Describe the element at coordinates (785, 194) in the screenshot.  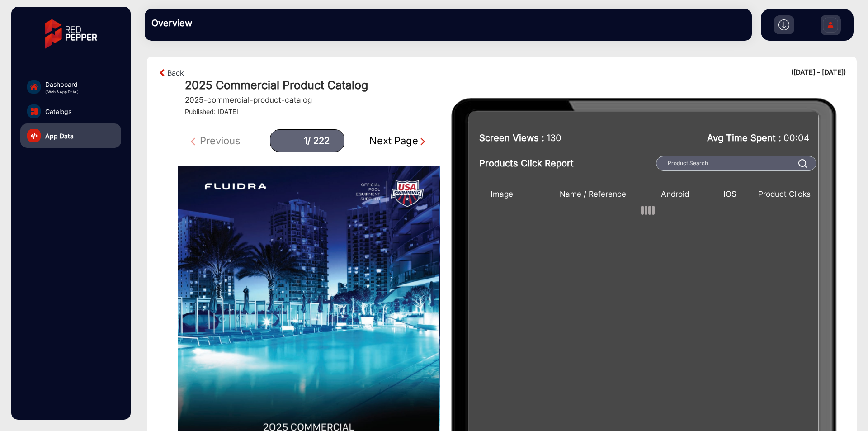
I see `div: Product Clicks` at that location.